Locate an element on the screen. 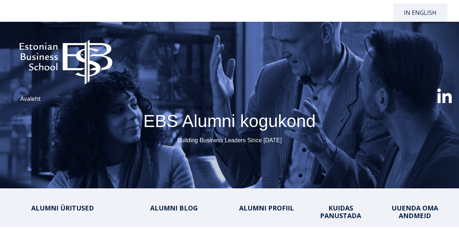  a: In English is located at coordinates (420, 13).